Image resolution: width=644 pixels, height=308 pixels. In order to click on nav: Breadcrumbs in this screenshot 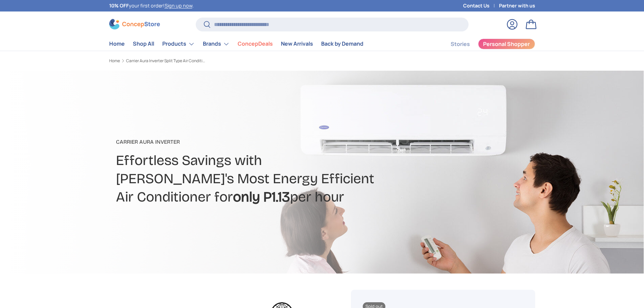, I will do `click(222, 61)`.